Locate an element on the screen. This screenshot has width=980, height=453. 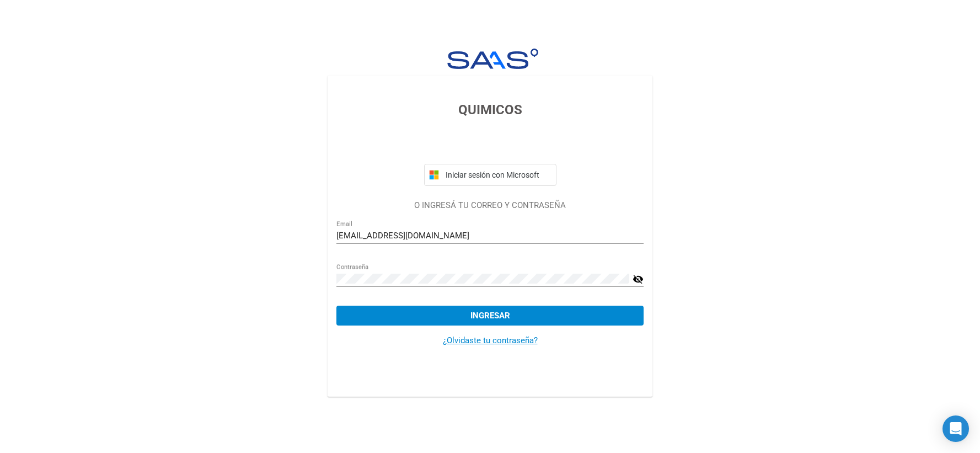
h3: QUIMICOS is located at coordinates (490, 110).